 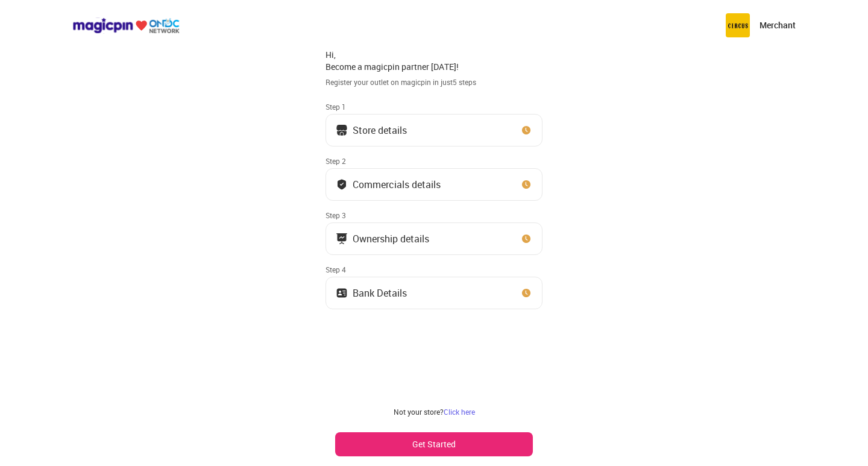 What do you see at coordinates (738, 25) in the screenshot?
I see `img: circus.b677b59b.png` at bounding box center [738, 25].